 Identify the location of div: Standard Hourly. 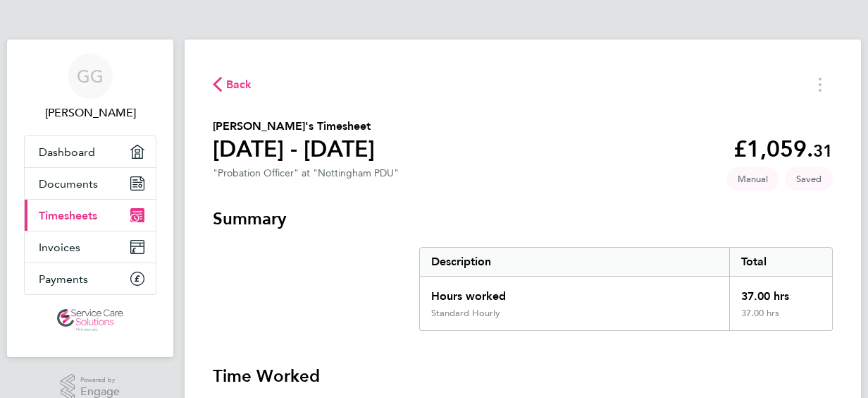
(465, 313).